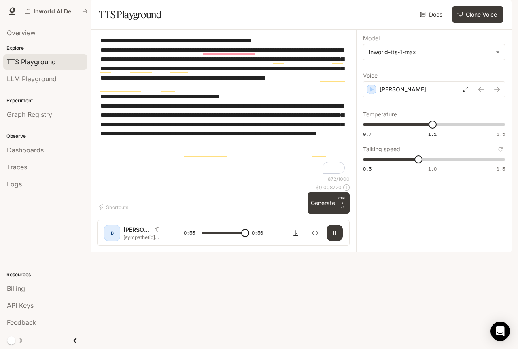  What do you see at coordinates (500, 332) in the screenshot?
I see `div: Open Intercom Messenger` at bounding box center [500, 332].